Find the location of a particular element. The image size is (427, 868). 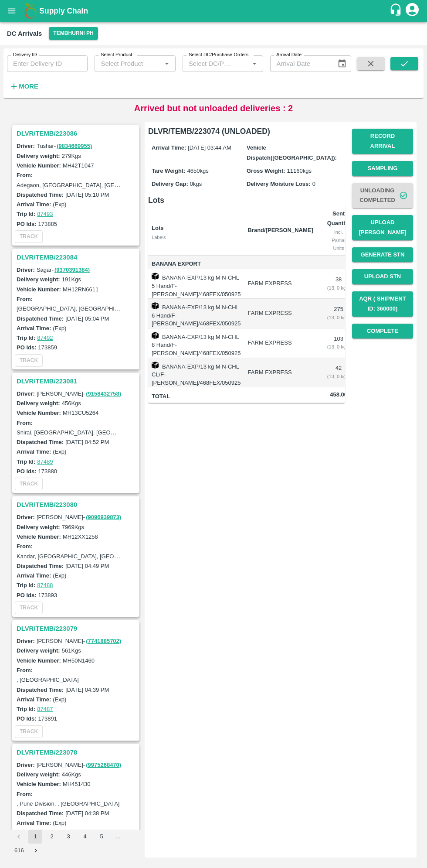

h3: DLVR/TEMB/223081 is located at coordinates (77, 381).